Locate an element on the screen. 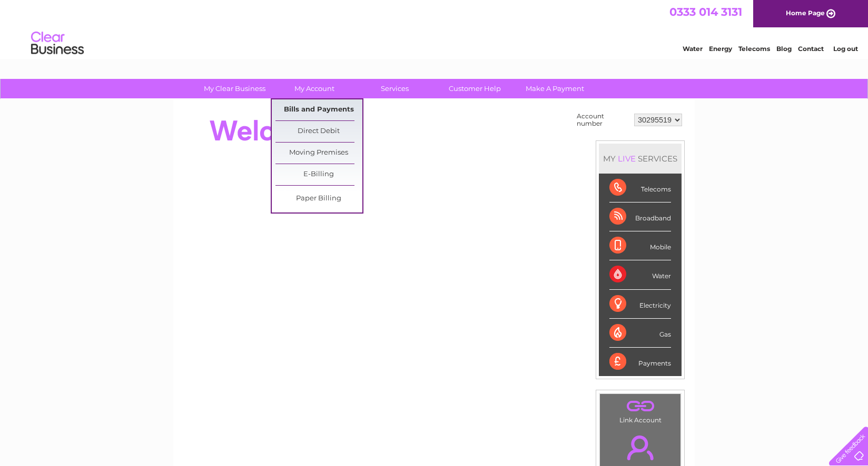 Image resolution: width=868 pixels, height=466 pixels. img: logo.png is located at coordinates (58, 43).